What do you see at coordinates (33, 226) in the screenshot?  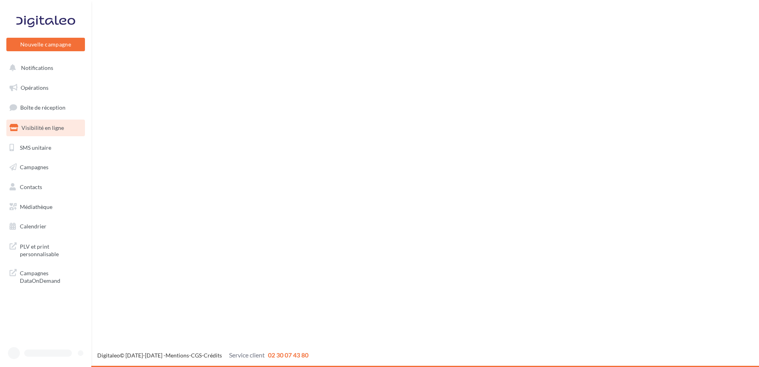 I see `span: Calendrier` at bounding box center [33, 226].